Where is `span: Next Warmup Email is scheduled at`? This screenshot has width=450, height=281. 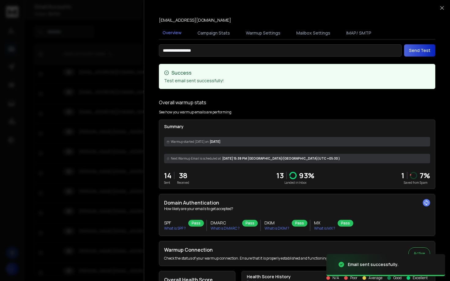
span: Next Warmup Email is scheduled at is located at coordinates (196, 158).